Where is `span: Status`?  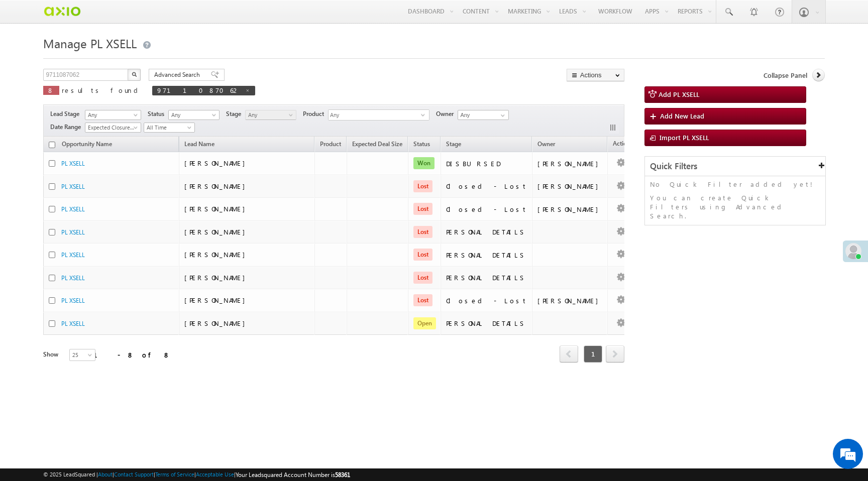 span: Status is located at coordinates (157, 114).